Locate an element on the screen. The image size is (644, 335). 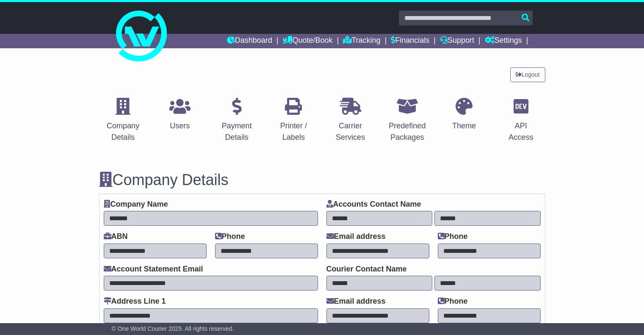
a: Predefined Packages is located at coordinates (408, 120).